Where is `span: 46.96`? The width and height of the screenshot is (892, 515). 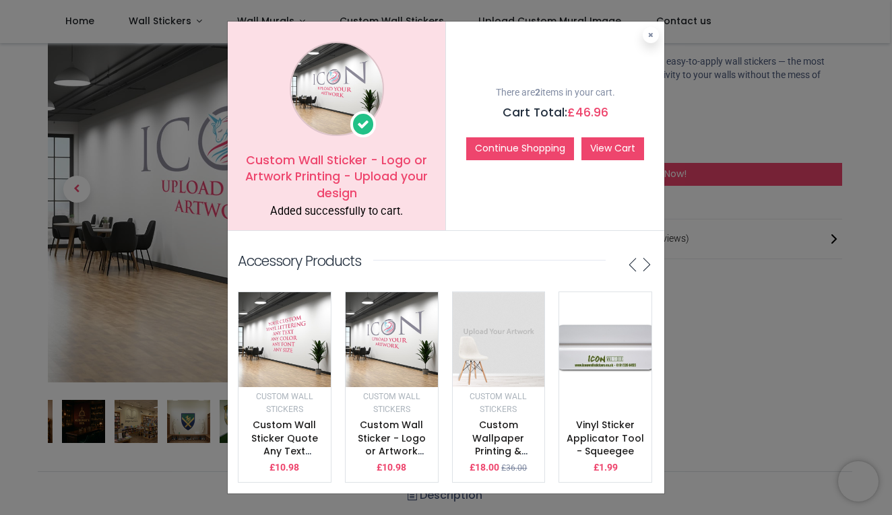
span: 46.96 is located at coordinates (591, 112).